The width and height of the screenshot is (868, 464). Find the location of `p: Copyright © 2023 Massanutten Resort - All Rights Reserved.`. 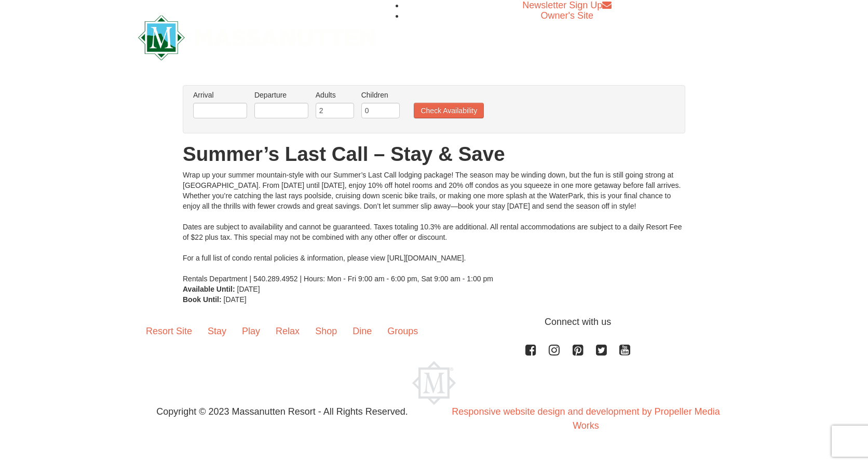

p: Copyright © 2023 Massanutten Resort - All Rights Reserved. is located at coordinates (282, 412).